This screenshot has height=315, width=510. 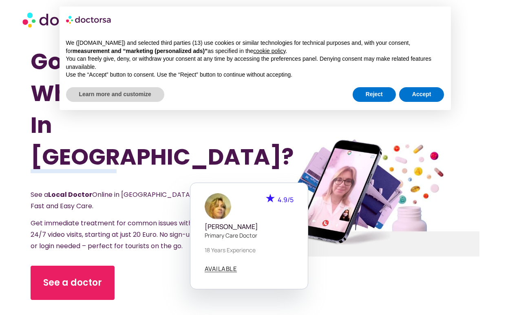 I want to click on button: Accept, so click(x=422, y=95).